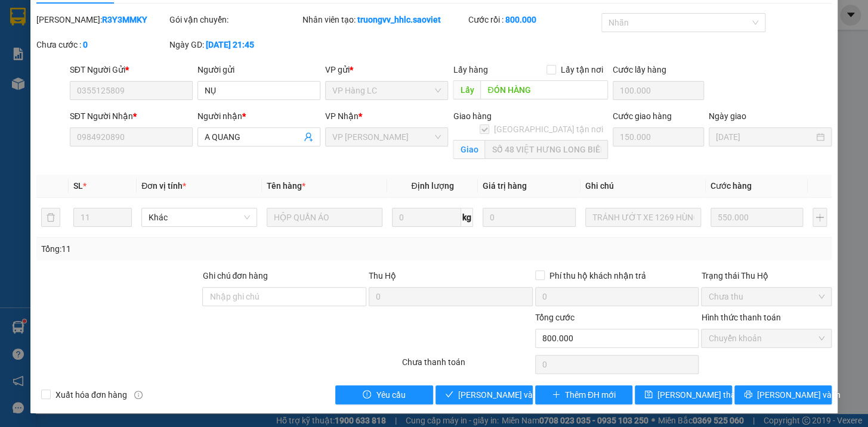  What do you see at coordinates (544, 90) in the screenshot?
I see `input: Dọc đường` at bounding box center [544, 90].